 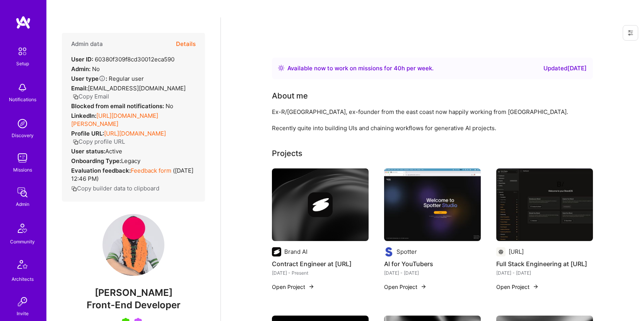 What do you see at coordinates (88, 151) in the screenshot?
I see `strong: User status:` at bounding box center [88, 151].